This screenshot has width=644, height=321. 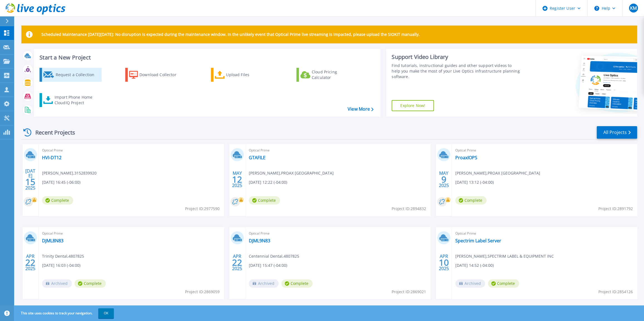 I want to click on a: DJML8N83, so click(x=53, y=241).